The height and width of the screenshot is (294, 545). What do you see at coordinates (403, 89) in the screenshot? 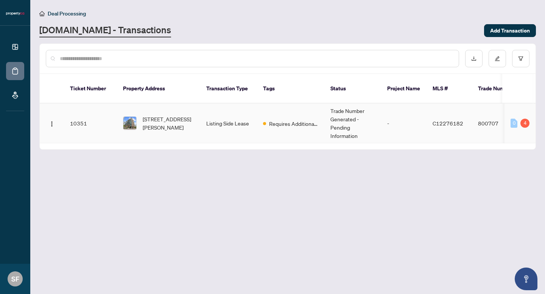
I see `th: Project Name` at bounding box center [403, 89].